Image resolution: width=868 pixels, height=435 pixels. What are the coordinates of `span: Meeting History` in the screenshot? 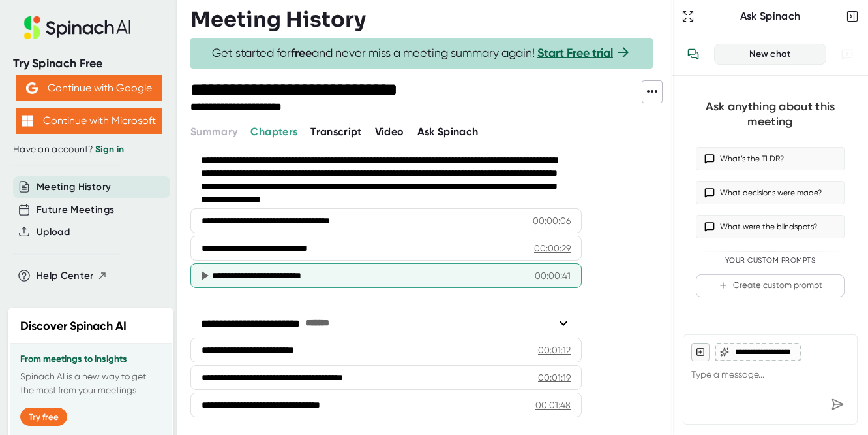 It's located at (74, 187).